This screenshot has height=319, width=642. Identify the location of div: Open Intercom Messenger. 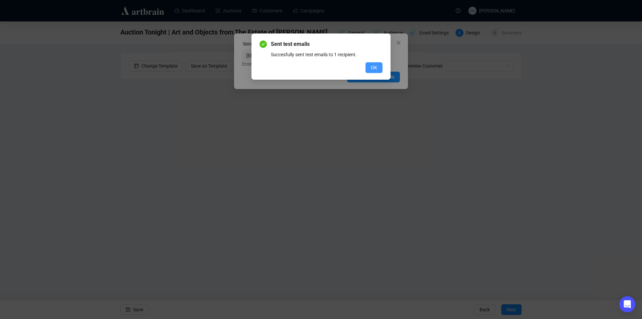
(627, 304).